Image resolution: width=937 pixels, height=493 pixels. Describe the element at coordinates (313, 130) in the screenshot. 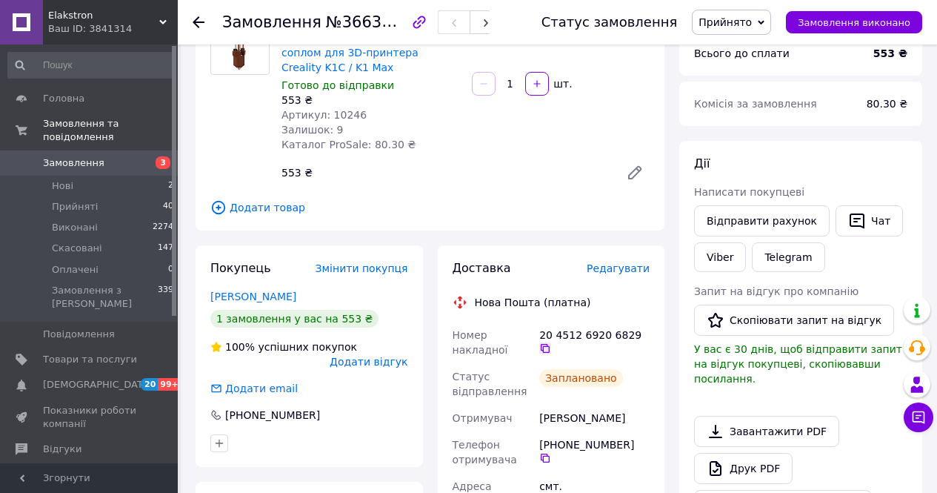

I see `span: Залишок: 9` at that location.